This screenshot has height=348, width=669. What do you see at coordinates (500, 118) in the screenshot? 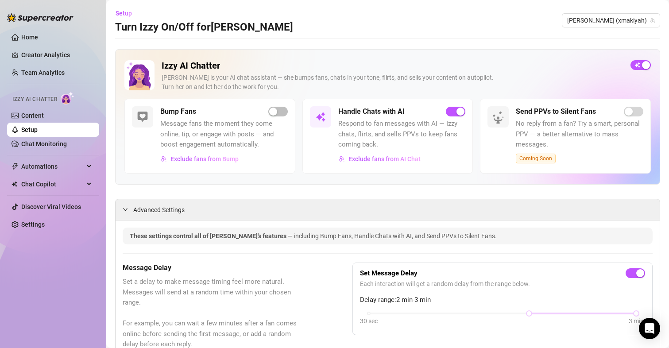
I see `img: silent-fans-ppv-o-N6Mmdf.svg` at bounding box center [500, 118].